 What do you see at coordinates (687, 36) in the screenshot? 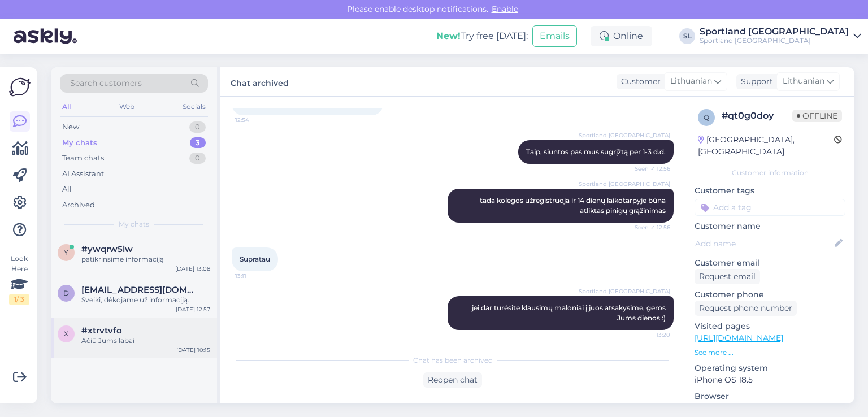
I see `div: SL` at bounding box center [687, 36].